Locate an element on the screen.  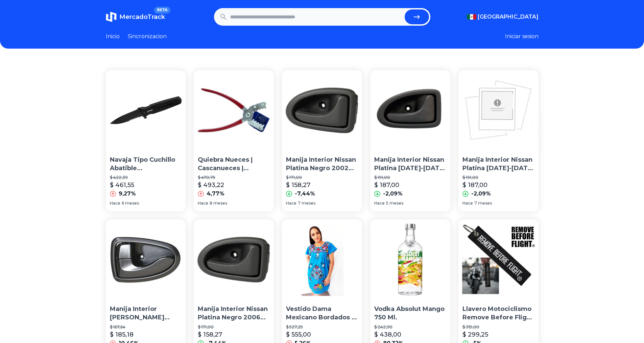
span: MercadoTrack is located at coordinates (142, 17).